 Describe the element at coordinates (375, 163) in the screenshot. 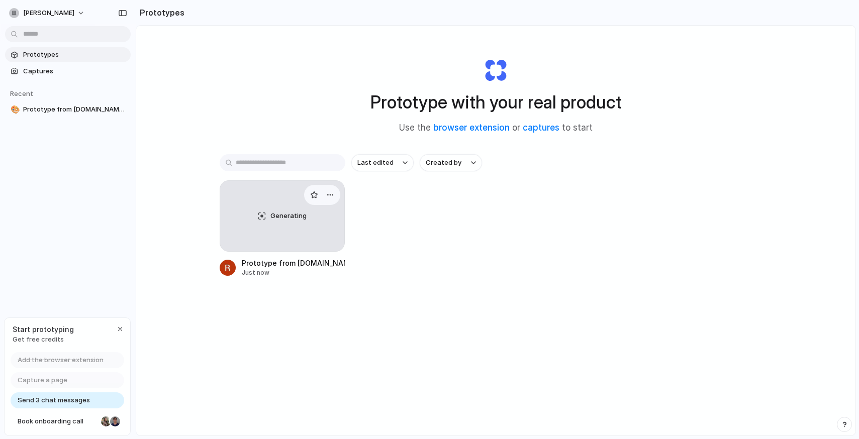

I see `span: Last edited` at that location.